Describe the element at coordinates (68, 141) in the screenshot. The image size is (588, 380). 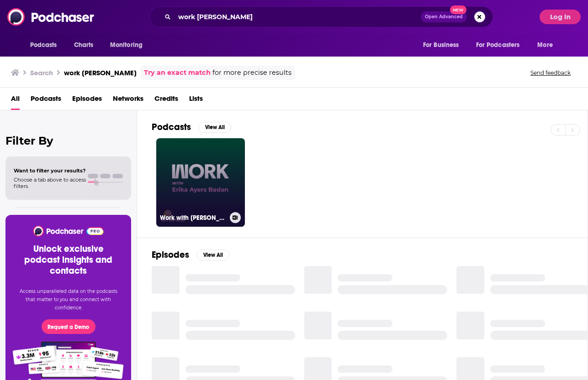
I see `h2: Filter By` at that location.